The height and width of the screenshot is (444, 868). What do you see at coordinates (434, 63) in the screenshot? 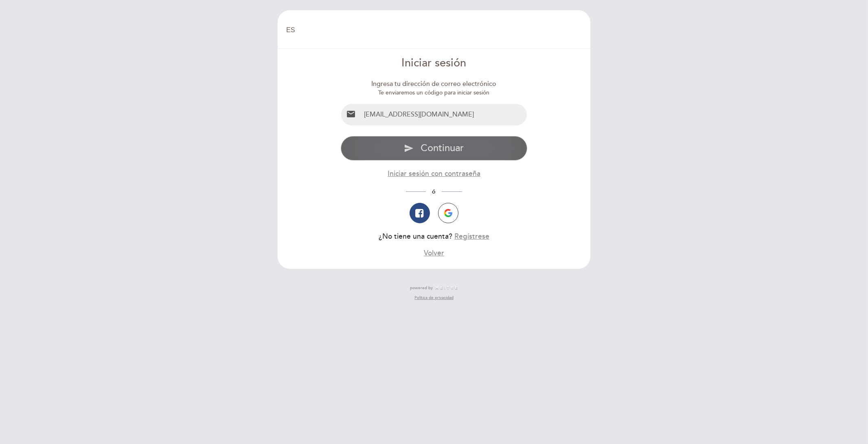
I see `div: Iniciar sesión` at bounding box center [434, 63].